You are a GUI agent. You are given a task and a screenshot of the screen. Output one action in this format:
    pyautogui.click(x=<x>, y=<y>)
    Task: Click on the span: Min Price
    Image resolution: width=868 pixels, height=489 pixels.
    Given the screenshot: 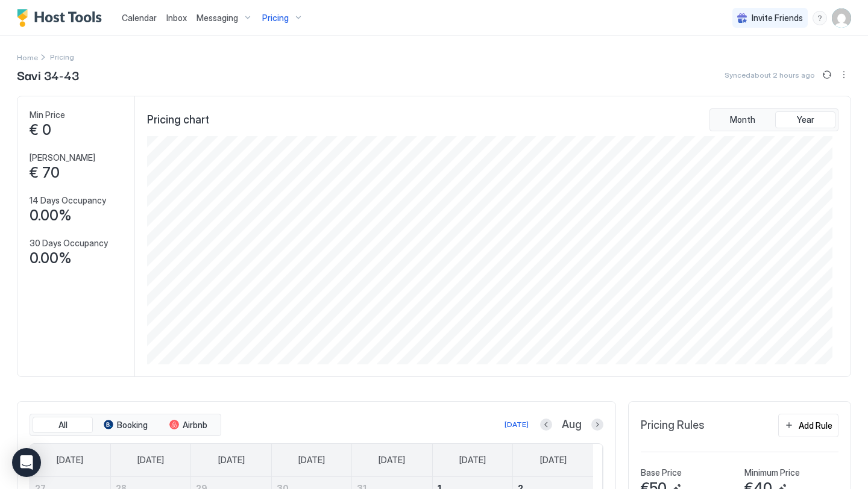 What is the action you would take?
    pyautogui.click(x=47, y=115)
    